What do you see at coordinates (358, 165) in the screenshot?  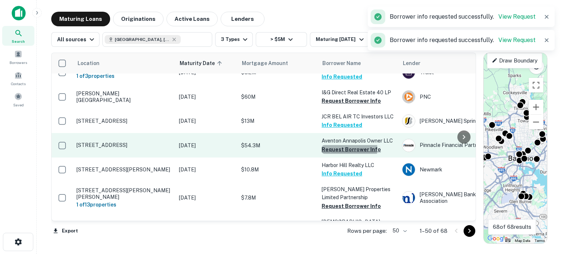 I see `p: Harbor Hill Realty LLC` at bounding box center [358, 165].